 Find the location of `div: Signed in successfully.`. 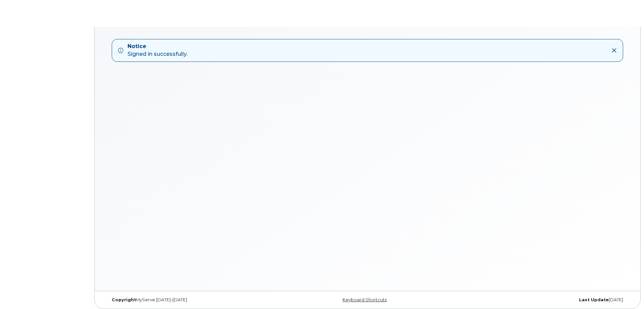

div: Signed in successfully. is located at coordinates (157, 50).